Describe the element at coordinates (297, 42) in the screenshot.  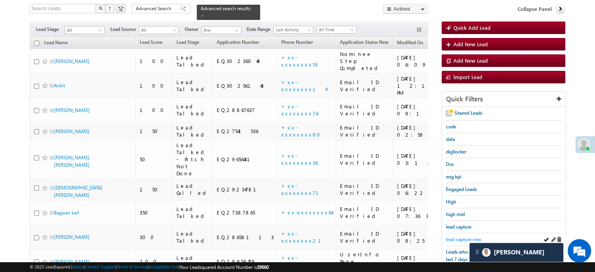
I see `span: Phone Number` at that location.